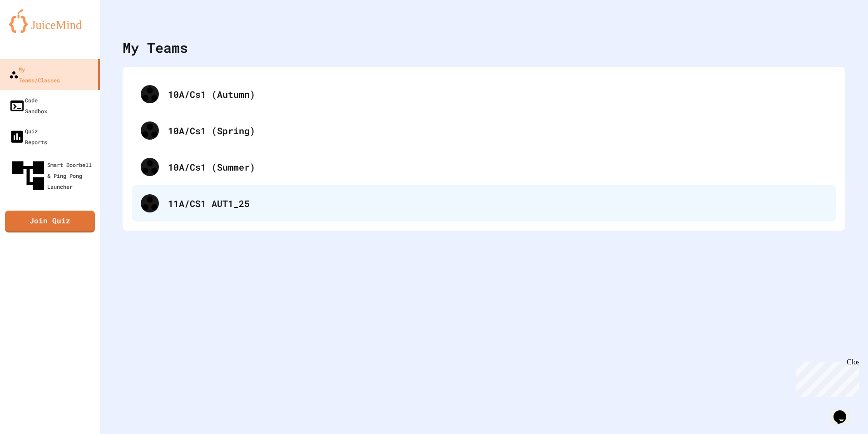  What do you see at coordinates (50, 221) in the screenshot?
I see `a: Join Quiz` at bounding box center [50, 221].